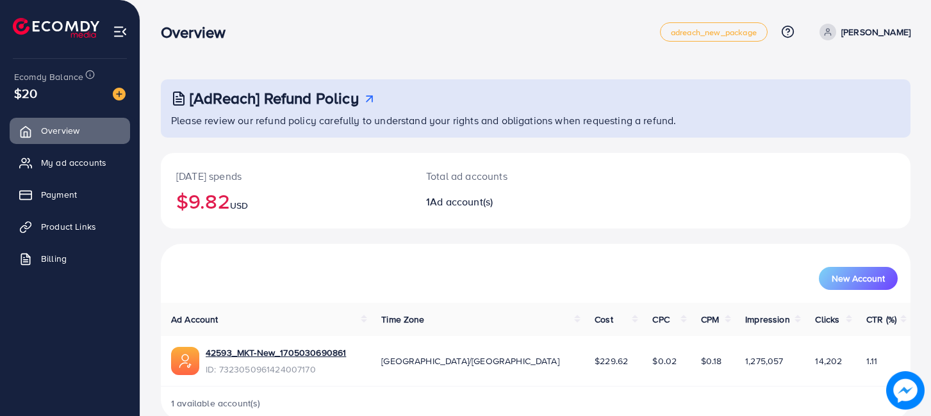 The width and height of the screenshot is (931, 416). Describe the element at coordinates (611, 361) in the screenshot. I see `span: $229.62` at that location.